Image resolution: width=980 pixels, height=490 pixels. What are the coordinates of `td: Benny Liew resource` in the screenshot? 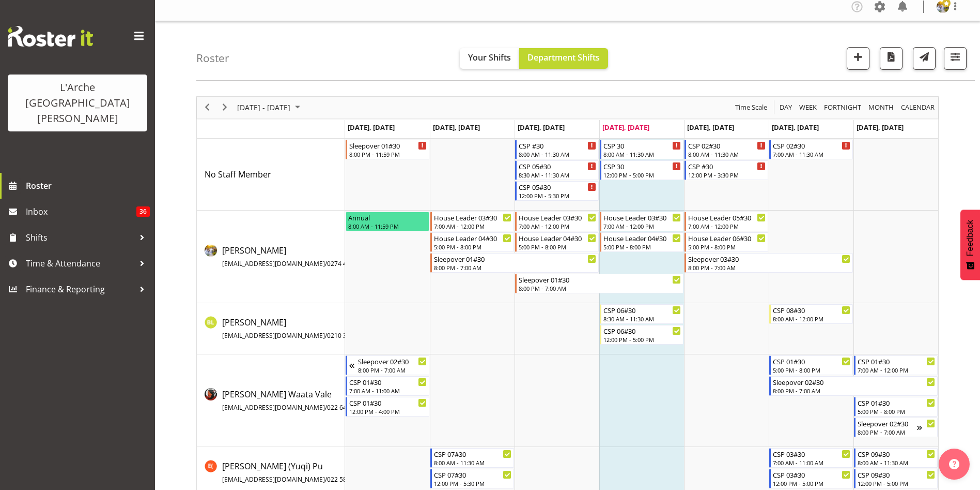 It's located at (271, 329).